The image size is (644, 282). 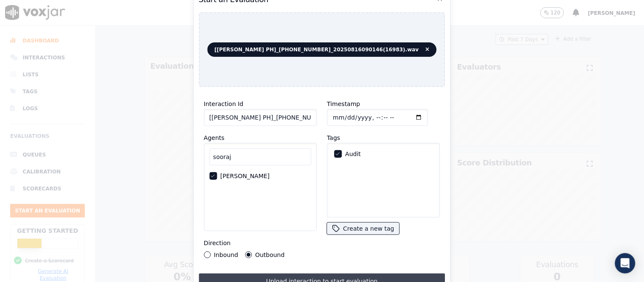 What do you see at coordinates (260, 157) in the screenshot?
I see `input: Search Agents...` at bounding box center [260, 157].